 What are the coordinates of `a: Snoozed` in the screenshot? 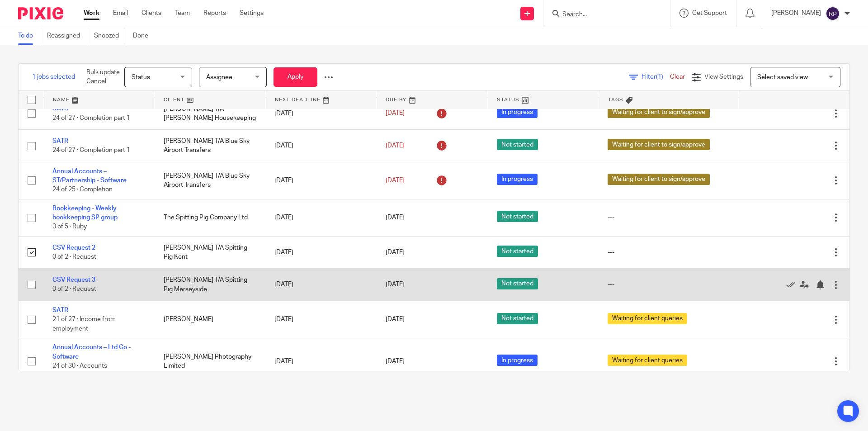 It's located at (110, 36).